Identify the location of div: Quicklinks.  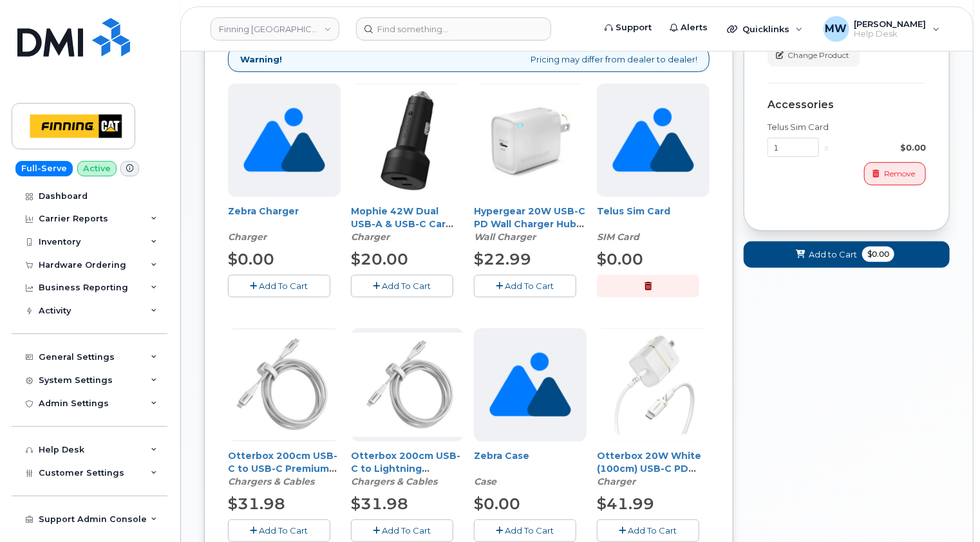
(765, 29).